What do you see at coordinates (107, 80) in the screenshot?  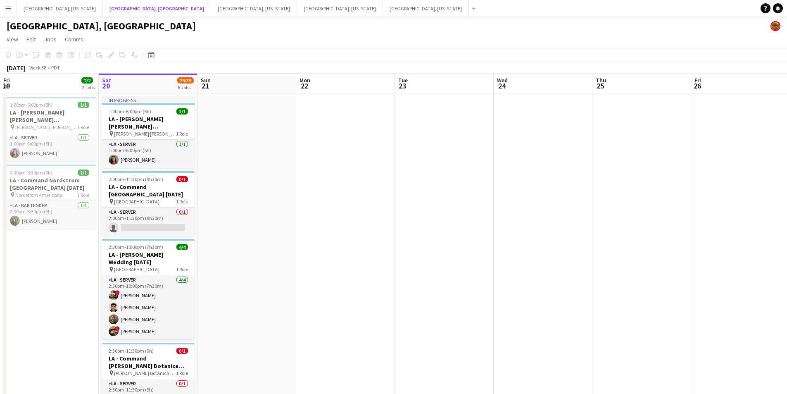 I see `span: Sat` at bounding box center [107, 80].